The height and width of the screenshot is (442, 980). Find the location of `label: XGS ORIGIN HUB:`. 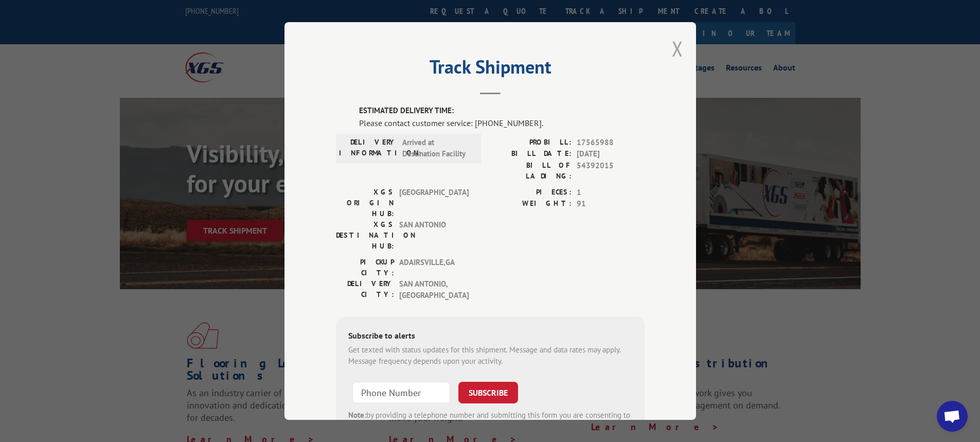

label: XGS ORIGIN HUB: is located at coordinates (365, 203).